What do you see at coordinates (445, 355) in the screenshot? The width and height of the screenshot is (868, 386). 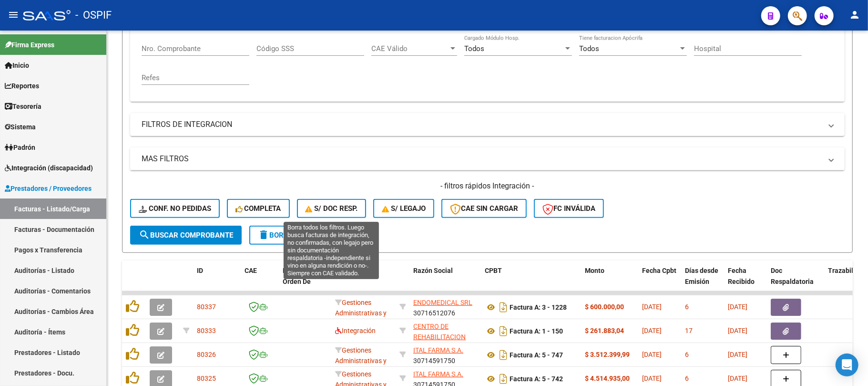 I see `div: 30714591750` at bounding box center [445, 355].